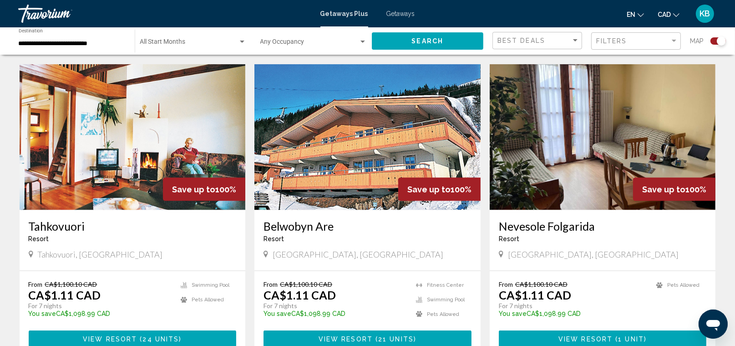 This screenshot has height=346, width=735. What do you see at coordinates (603, 137) in the screenshot?
I see `img: S197I01X.jpg` at bounding box center [603, 137].